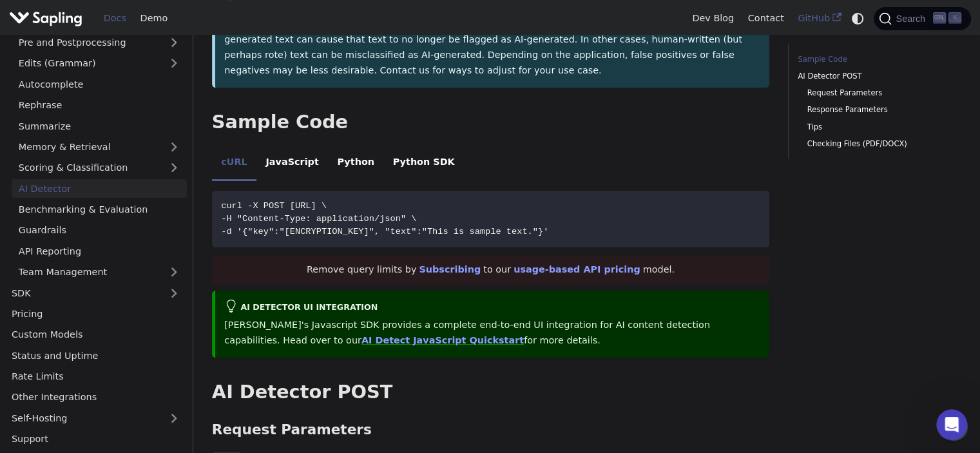  Describe the element at coordinates (99, 147) in the screenshot. I see `a: Memory & Retrieval` at that location.